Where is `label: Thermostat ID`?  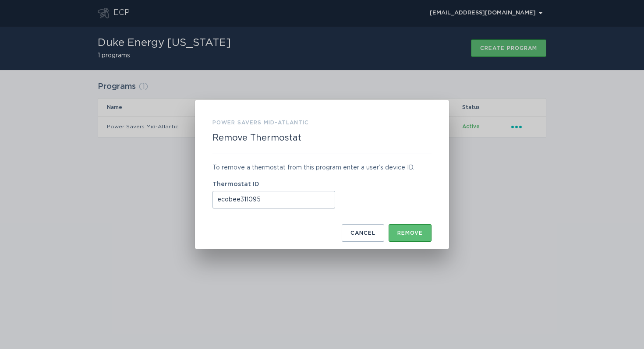 label: Thermostat ID is located at coordinates (322, 184).